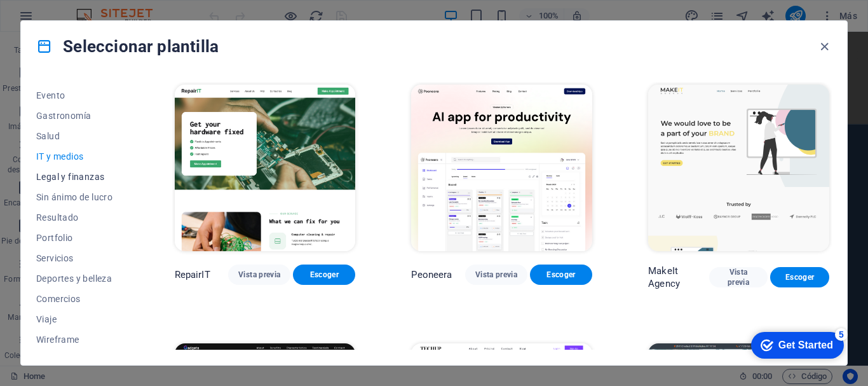 This screenshot has width=868, height=386. I want to click on img: RepairIT, so click(265, 168).